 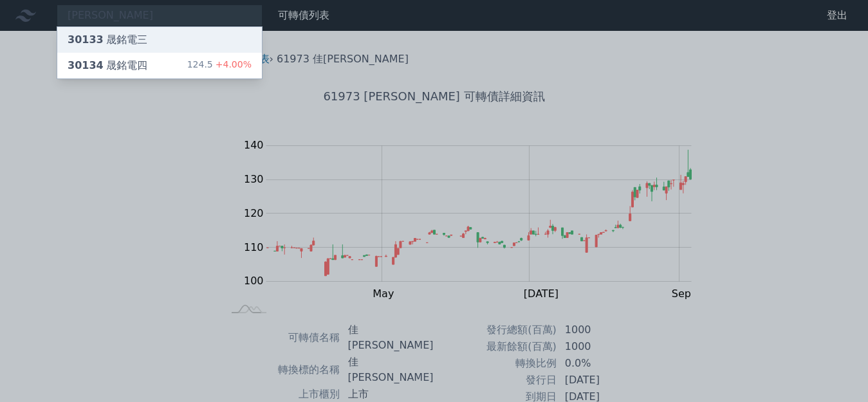 What do you see at coordinates (233, 64) in the screenshot?
I see `span: +4.00%` at bounding box center [233, 64].